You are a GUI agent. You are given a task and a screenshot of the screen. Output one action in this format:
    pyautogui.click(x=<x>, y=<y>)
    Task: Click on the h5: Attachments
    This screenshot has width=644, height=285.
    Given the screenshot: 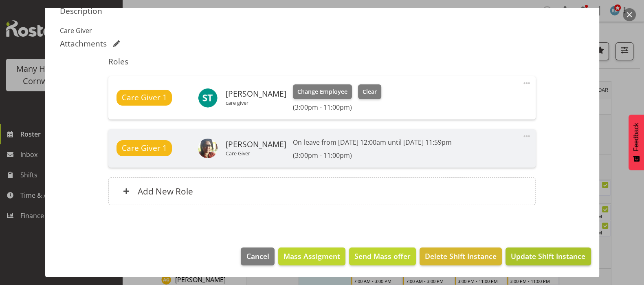 What is the action you would take?
    pyautogui.click(x=83, y=43)
    